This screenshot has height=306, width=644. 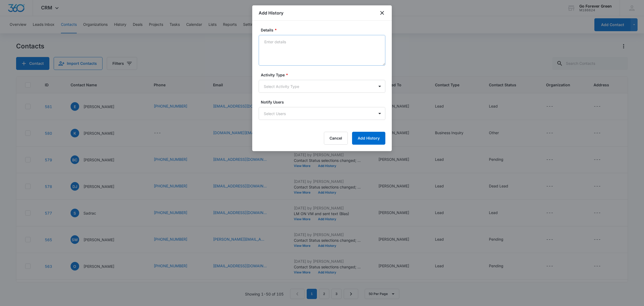 What do you see at coordinates (271, 13) in the screenshot?
I see `h1: Add History` at bounding box center [271, 13].